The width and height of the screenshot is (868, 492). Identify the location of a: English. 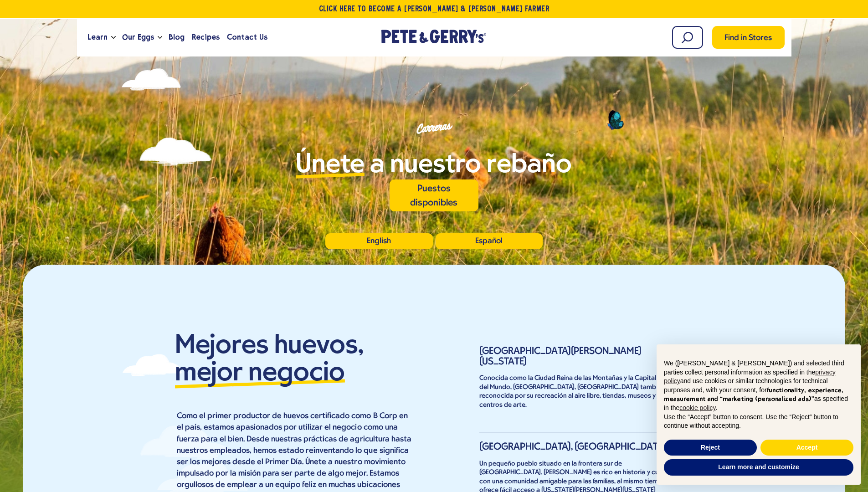
(378, 241).